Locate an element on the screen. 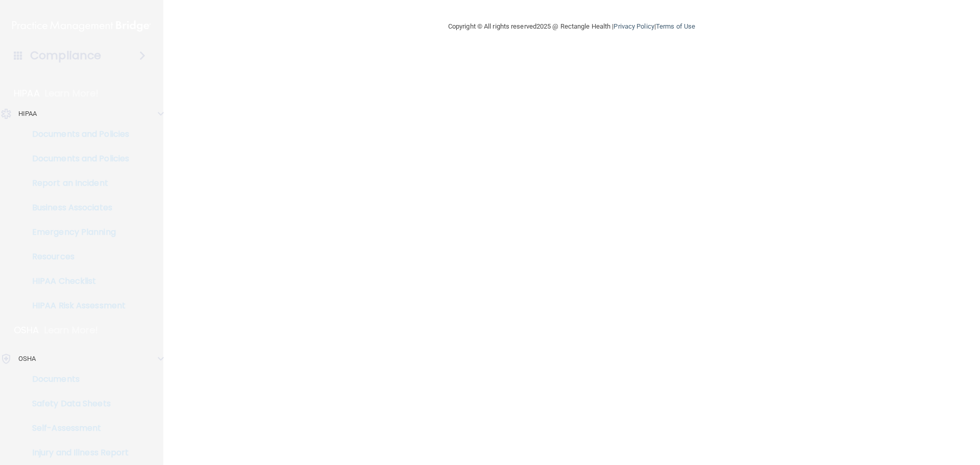  h4: Compliance is located at coordinates (66, 55).